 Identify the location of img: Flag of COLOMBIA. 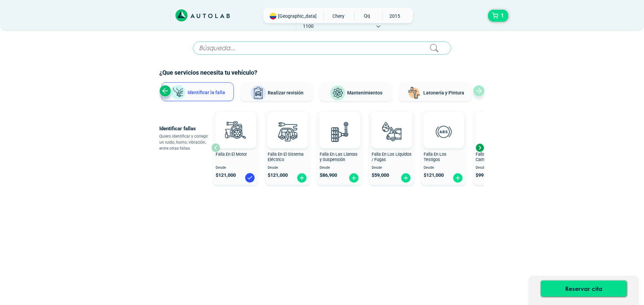
(273, 16).